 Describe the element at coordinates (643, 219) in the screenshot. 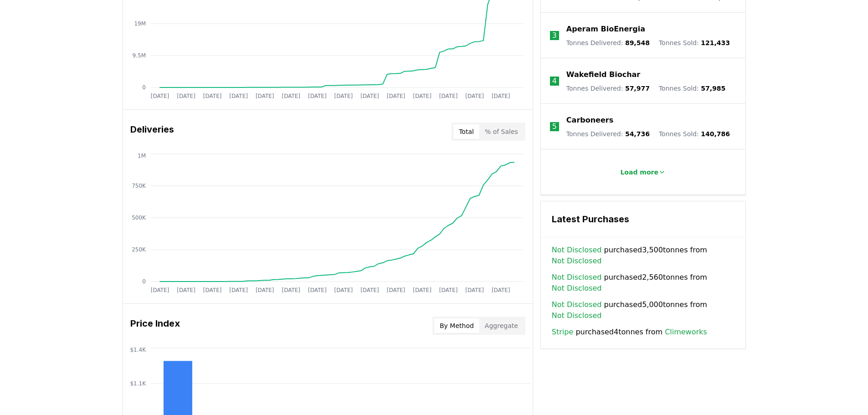

I see `h3: Latest Purchases` at that location.